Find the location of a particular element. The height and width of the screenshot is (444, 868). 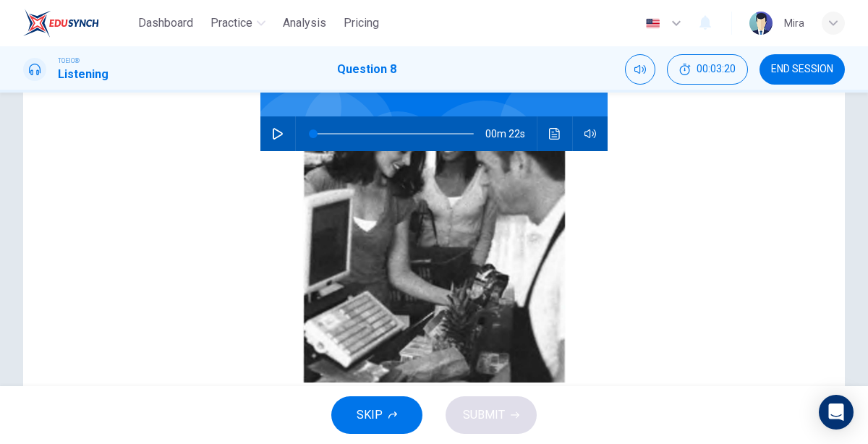

button: Dashboard is located at coordinates (165, 23).